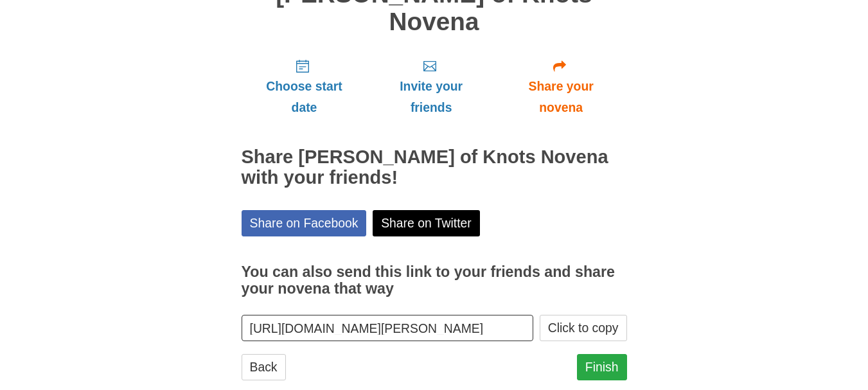  I want to click on span: Choose start date, so click(305, 97).